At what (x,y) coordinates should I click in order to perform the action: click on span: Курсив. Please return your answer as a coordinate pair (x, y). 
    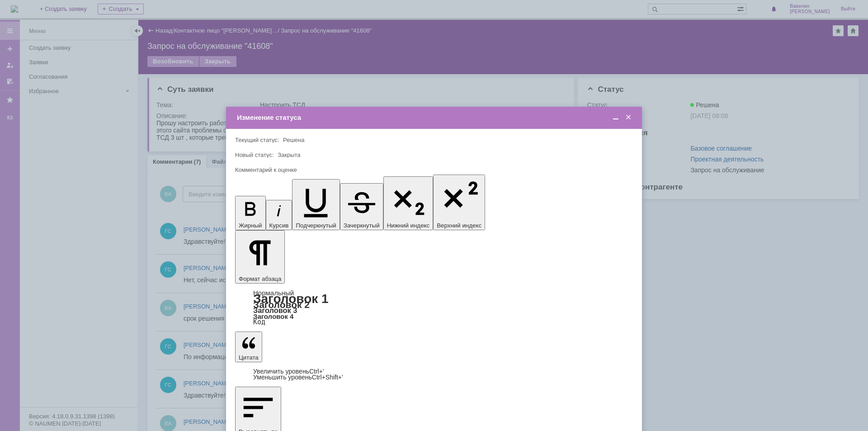
    Looking at the image, I should click on (279, 225).